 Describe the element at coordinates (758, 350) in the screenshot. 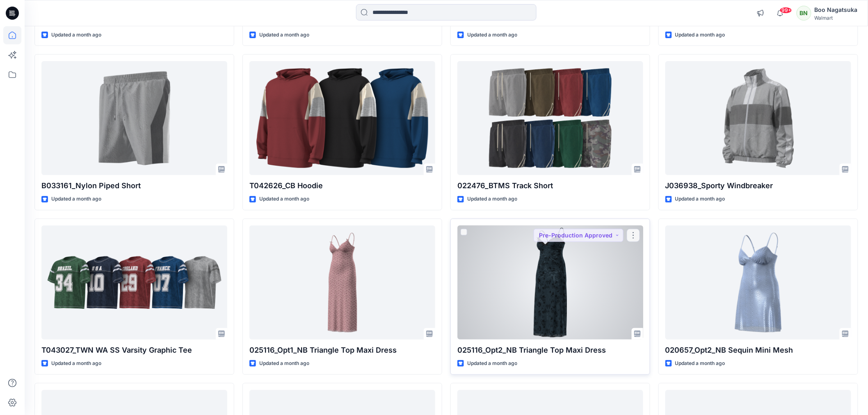

I see `p: 020657_Opt2_NB Sequin Mini Mesh` at that location.